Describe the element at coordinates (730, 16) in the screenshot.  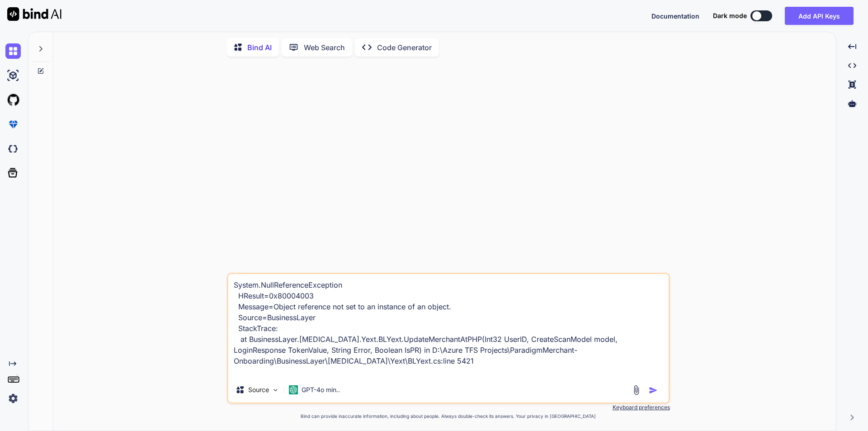
I see `span: Dark mode` at that location.